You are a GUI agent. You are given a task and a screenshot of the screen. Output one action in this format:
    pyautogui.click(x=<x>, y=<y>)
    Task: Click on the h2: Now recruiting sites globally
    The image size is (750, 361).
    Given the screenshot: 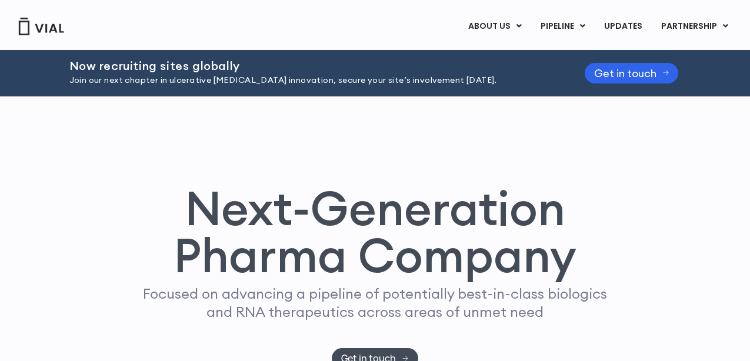 What is the action you would take?
    pyautogui.click(x=312, y=66)
    